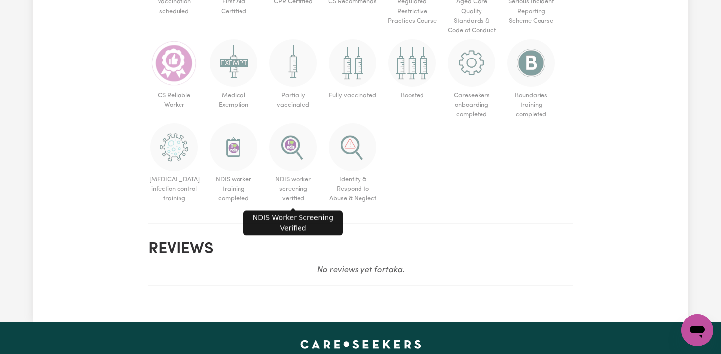 The height and width of the screenshot is (354, 721). What do you see at coordinates (471, 105) in the screenshot?
I see `span: Careseekers onboarding completed` at bounding box center [471, 105].